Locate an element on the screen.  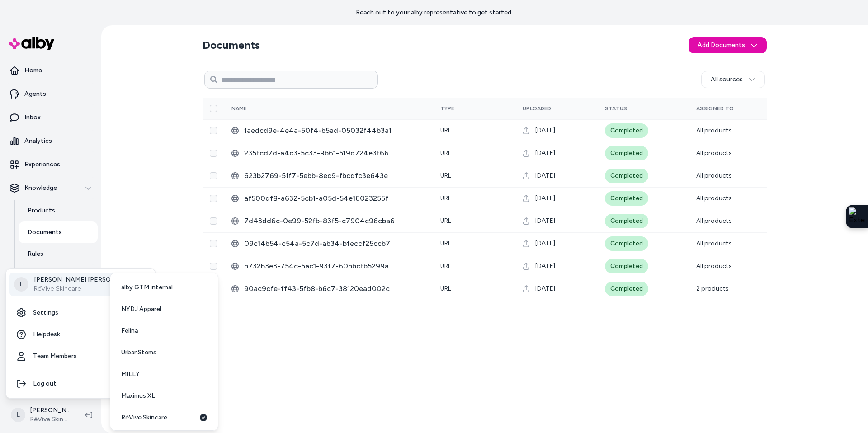
span: MILLY is located at coordinates (130, 374).